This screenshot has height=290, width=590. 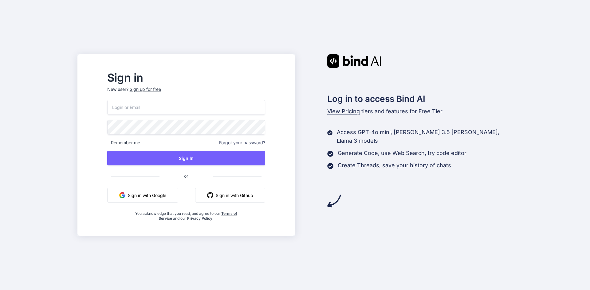 What do you see at coordinates (200, 218) in the screenshot?
I see `a: Privacy Policy.` at bounding box center [200, 218].